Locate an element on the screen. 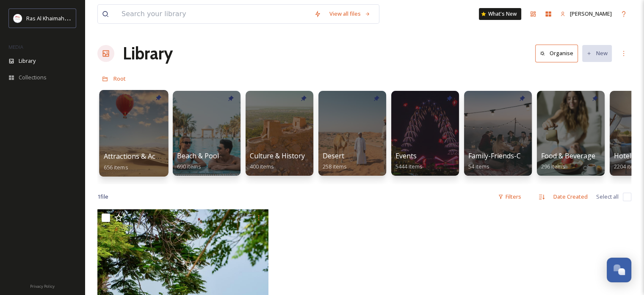  span: 258 items is located at coordinates (335, 167).